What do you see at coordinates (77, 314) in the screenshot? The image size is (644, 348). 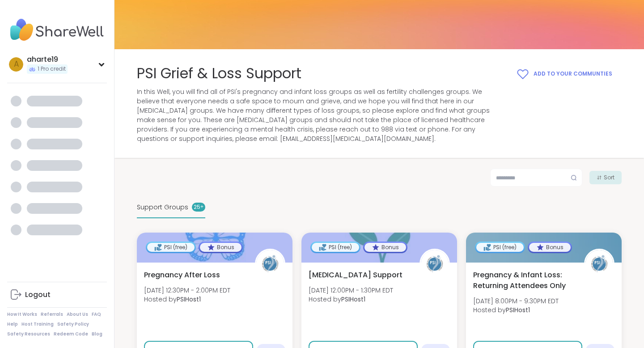 I see `a: About Us` at bounding box center [77, 314].